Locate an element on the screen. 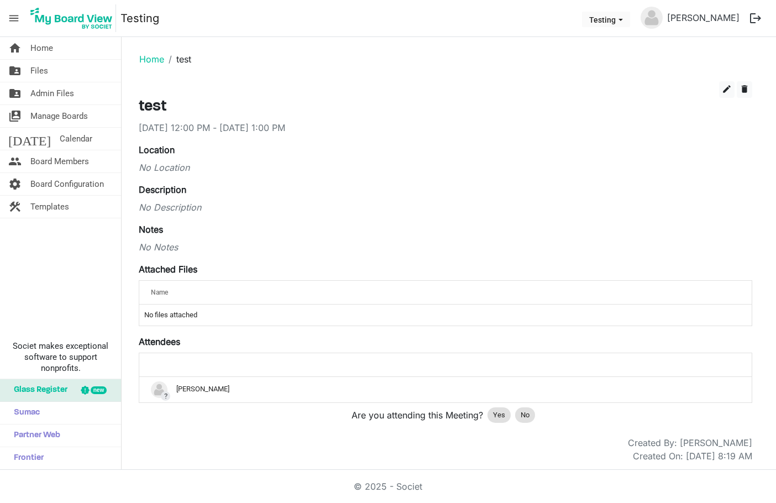  span: Societ makes exceptional software to support nonprofits. is located at coordinates (60, 357).